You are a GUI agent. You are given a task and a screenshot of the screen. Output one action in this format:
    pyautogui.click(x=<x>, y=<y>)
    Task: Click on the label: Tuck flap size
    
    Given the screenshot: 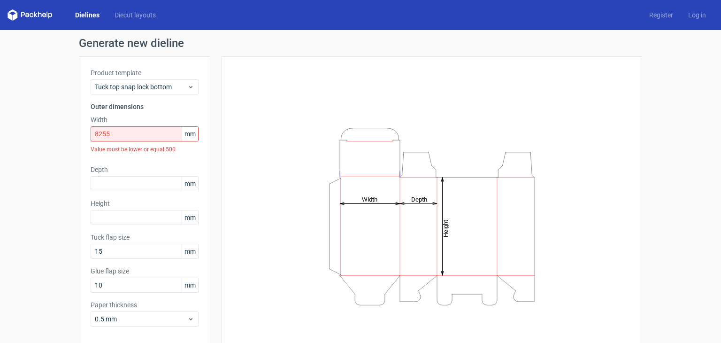 What is the action you would take?
    pyautogui.click(x=145, y=237)
    